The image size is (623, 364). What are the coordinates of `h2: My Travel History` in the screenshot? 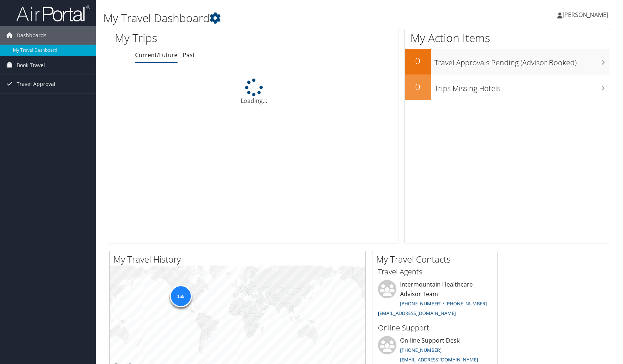 It's located at (239, 259).